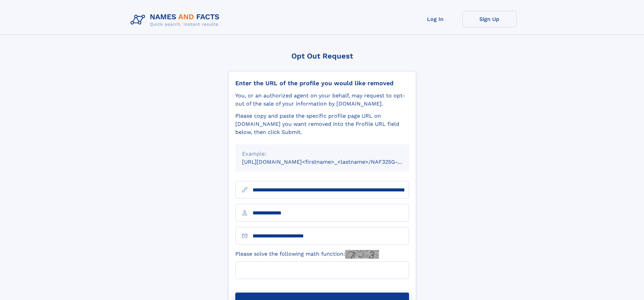  Describe the element at coordinates (322, 56) in the screenshot. I see `div: Opt Out Request` at that location.